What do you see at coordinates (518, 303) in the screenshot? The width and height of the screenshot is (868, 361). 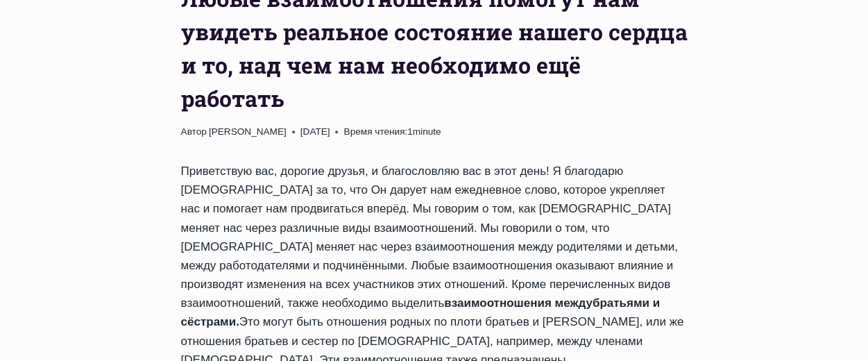 I see `strong: взаимоотношения между` at bounding box center [518, 303].